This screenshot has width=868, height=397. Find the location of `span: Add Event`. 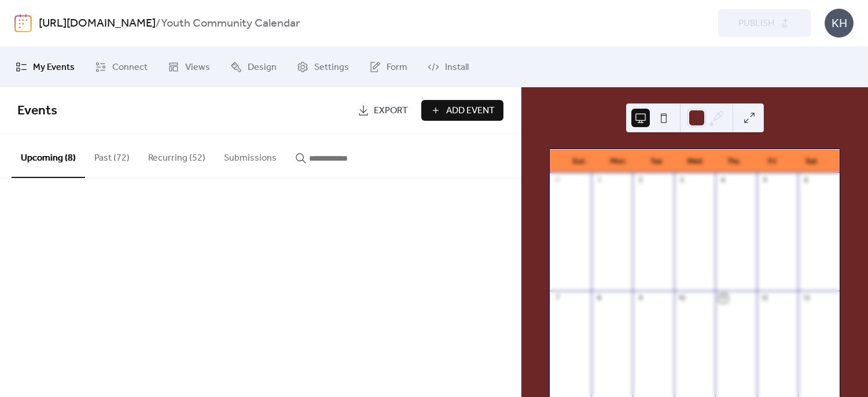

span: Add Event is located at coordinates (471, 111).